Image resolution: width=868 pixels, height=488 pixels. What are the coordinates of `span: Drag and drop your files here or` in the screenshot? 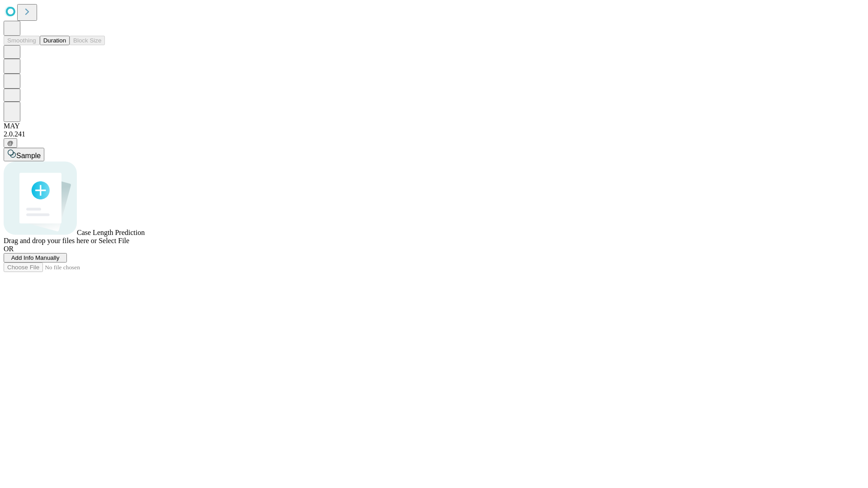 It's located at (50, 241).